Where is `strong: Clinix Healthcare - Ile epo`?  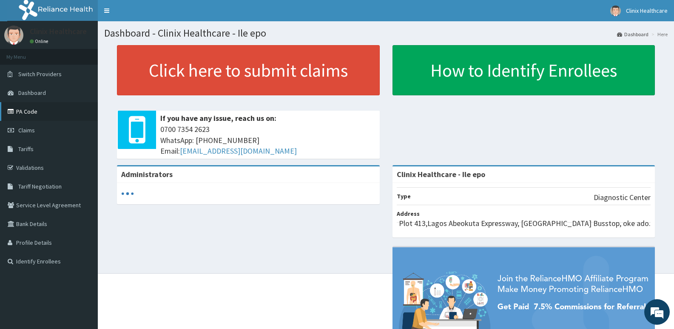 strong: Clinix Healthcare - Ile epo is located at coordinates (441, 174).